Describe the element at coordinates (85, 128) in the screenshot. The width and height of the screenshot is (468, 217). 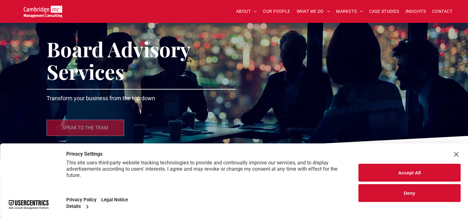
I see `a: SPEAK TO THE TEAM` at that location.